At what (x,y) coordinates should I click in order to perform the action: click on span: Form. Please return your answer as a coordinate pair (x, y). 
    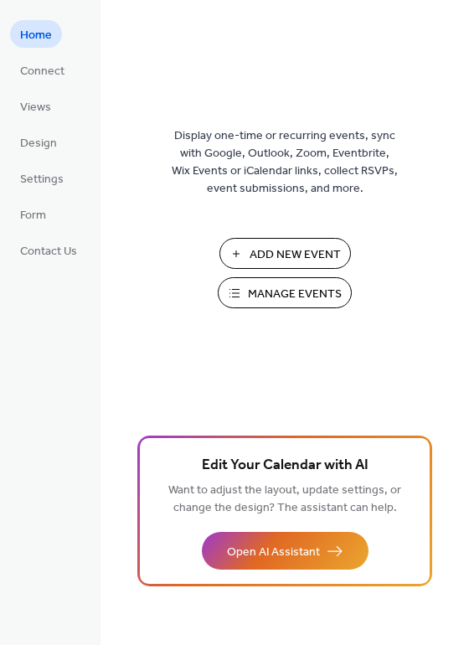
    Looking at the image, I should click on (33, 215).